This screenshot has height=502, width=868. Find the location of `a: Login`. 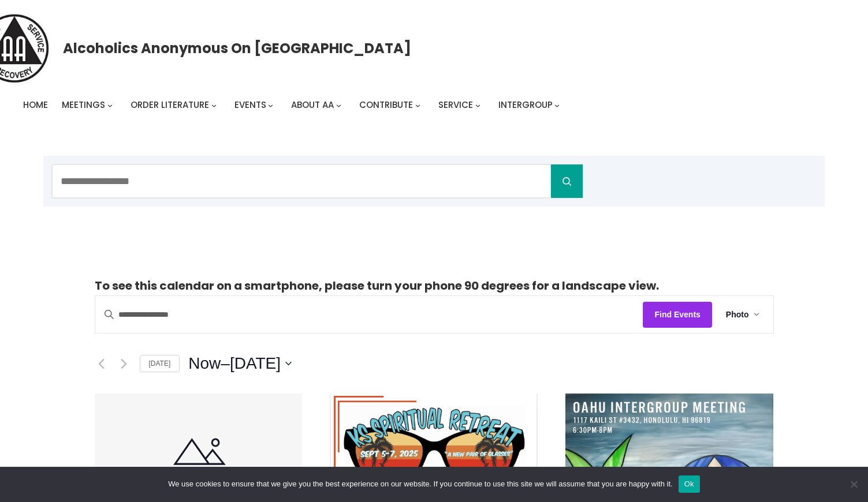

a: Login is located at coordinates (775, 141).